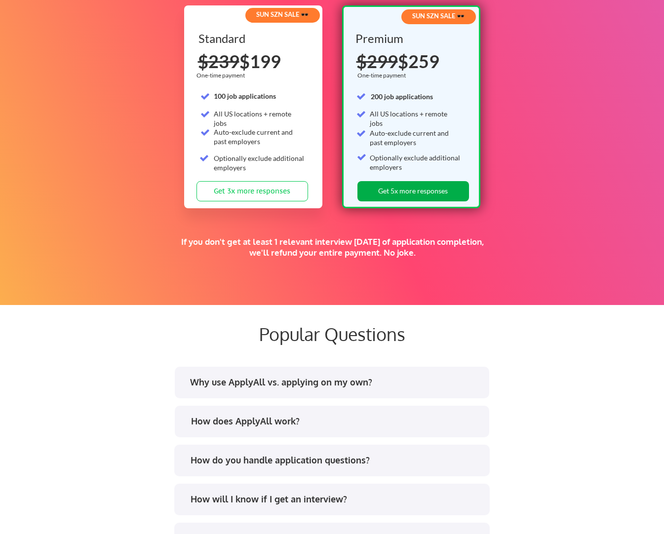 The height and width of the screenshot is (534, 664). What do you see at coordinates (335, 460) in the screenshot?
I see `div: How do you handle application questions?` at bounding box center [335, 460].